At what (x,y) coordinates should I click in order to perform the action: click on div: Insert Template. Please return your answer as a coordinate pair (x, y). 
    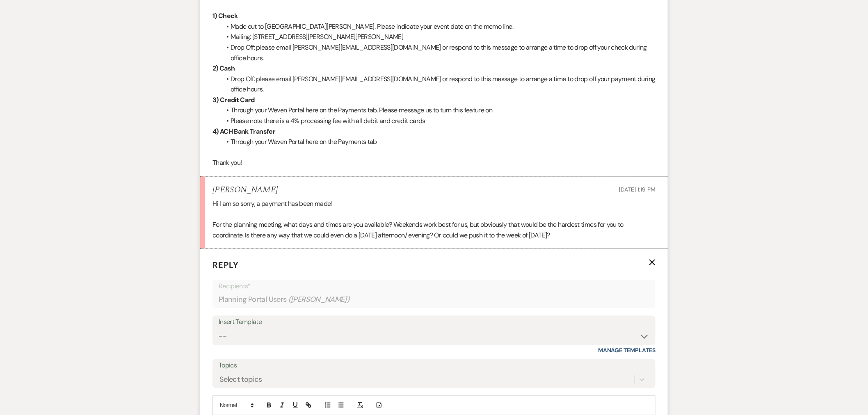
    Looking at the image, I should click on (434, 322).